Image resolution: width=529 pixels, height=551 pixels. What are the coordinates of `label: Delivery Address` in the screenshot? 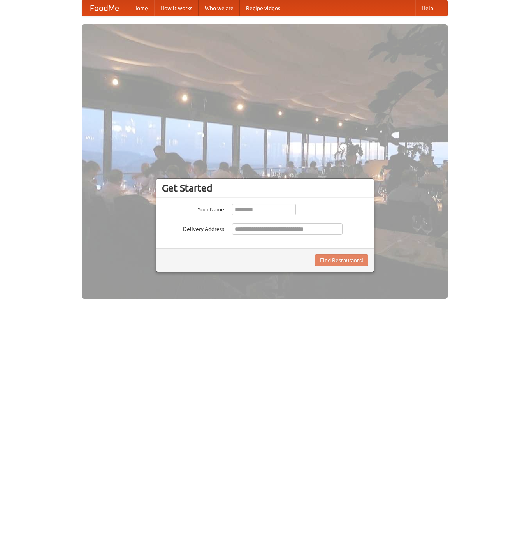 It's located at (193, 228).